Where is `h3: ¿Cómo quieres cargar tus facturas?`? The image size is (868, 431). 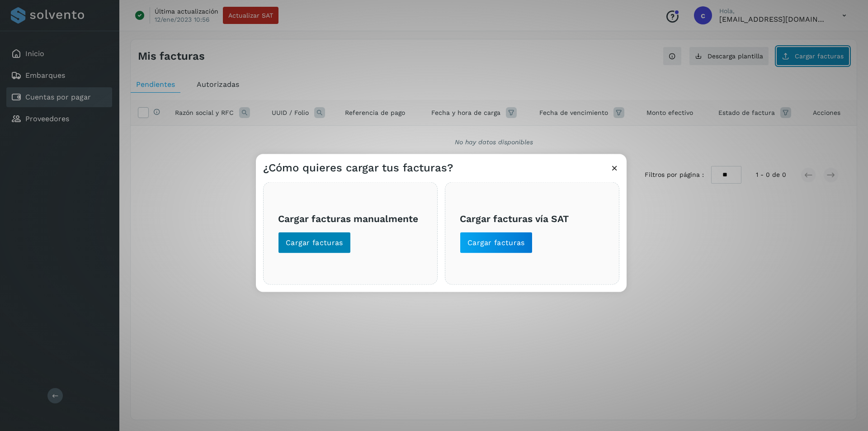
h3: ¿Cómo quieres cargar tus facturas? is located at coordinates (358, 167).